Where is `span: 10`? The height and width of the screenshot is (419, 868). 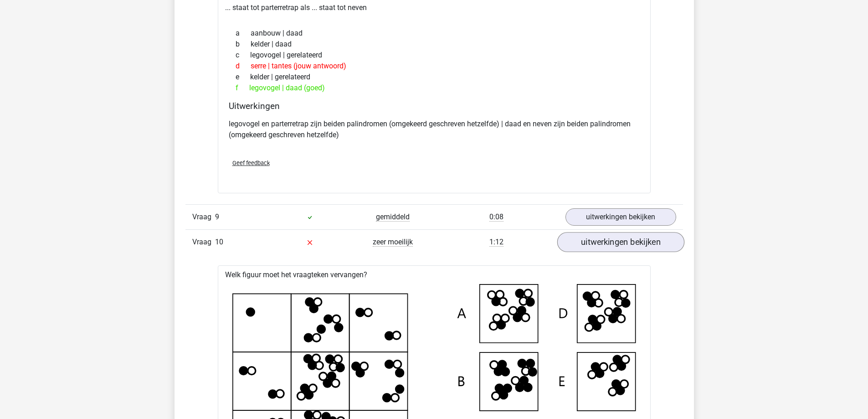
span: 10 is located at coordinates (219, 242).